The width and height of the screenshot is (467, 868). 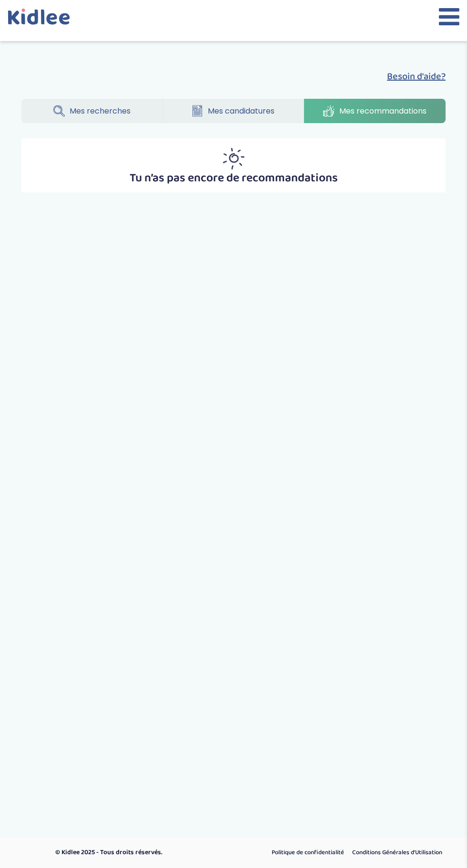 I want to click on a: Politique de confidentialité, so click(x=308, y=853).